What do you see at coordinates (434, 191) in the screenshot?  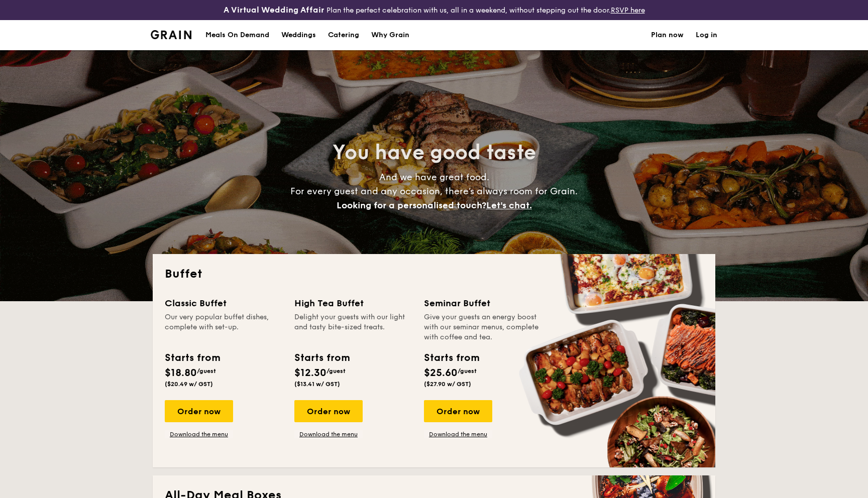 I see `span: And we have great food. For every guest and any occasion, there’s always room for Grain.` at bounding box center [434, 191].